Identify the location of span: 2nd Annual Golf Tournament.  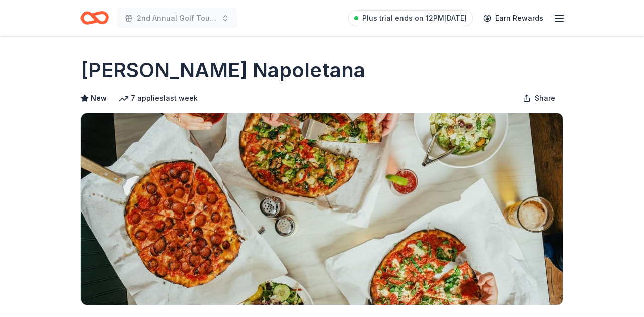
(177, 18).